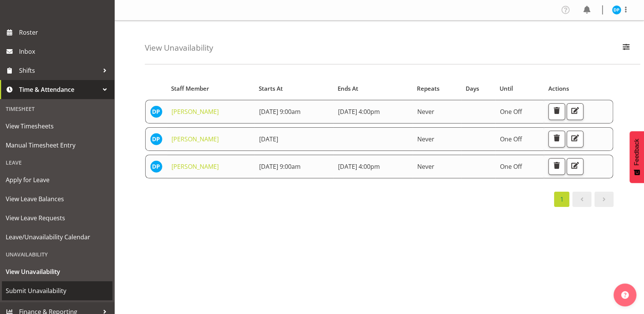 The image size is (644, 314). Describe the element at coordinates (65, 51) in the screenshot. I see `span: Inbox` at that location.